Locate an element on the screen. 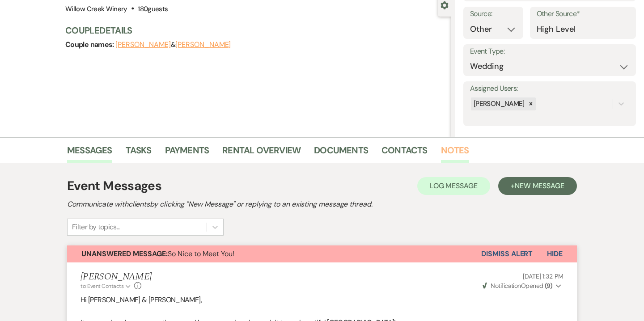 The width and height of the screenshot is (644, 321). label: Assigned Users: is located at coordinates (550, 88).